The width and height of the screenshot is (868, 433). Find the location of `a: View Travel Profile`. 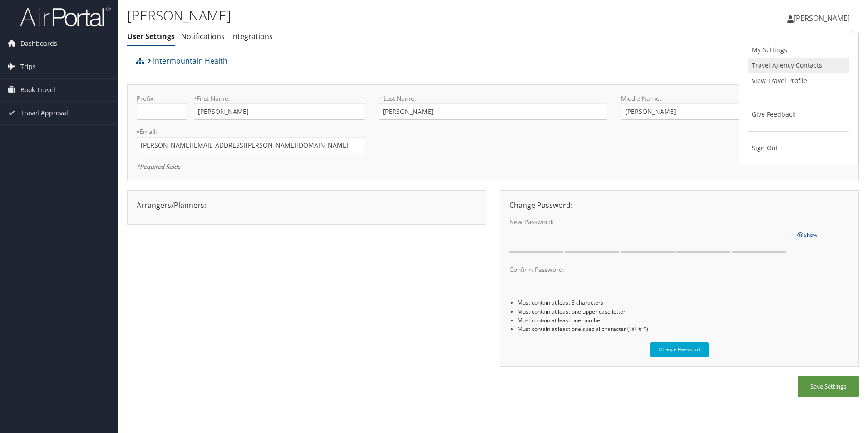

a: View Travel Profile is located at coordinates (799, 81).